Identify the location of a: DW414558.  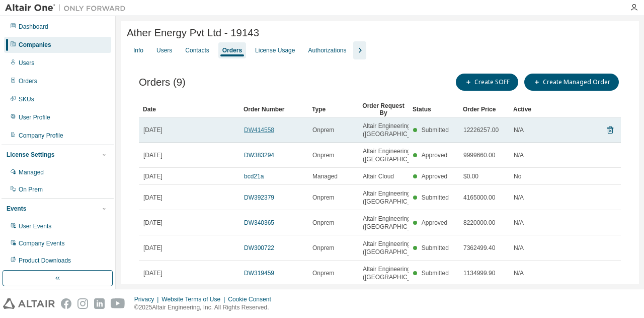
(259, 130).